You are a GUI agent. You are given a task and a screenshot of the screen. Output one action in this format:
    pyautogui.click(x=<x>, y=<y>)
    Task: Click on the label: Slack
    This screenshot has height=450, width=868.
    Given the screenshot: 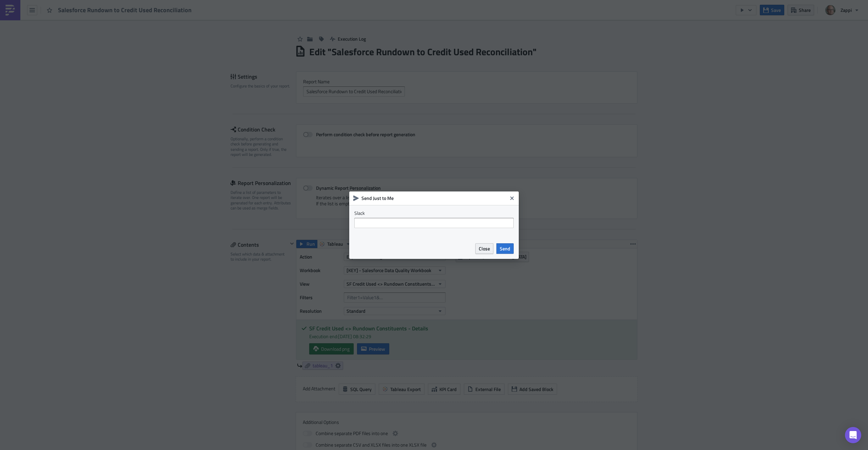 What is the action you would take?
    pyautogui.click(x=434, y=213)
    